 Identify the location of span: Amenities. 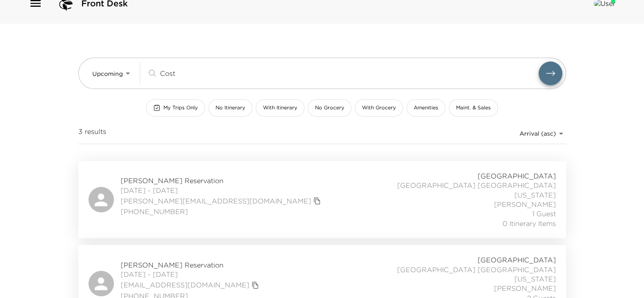
(426, 108).